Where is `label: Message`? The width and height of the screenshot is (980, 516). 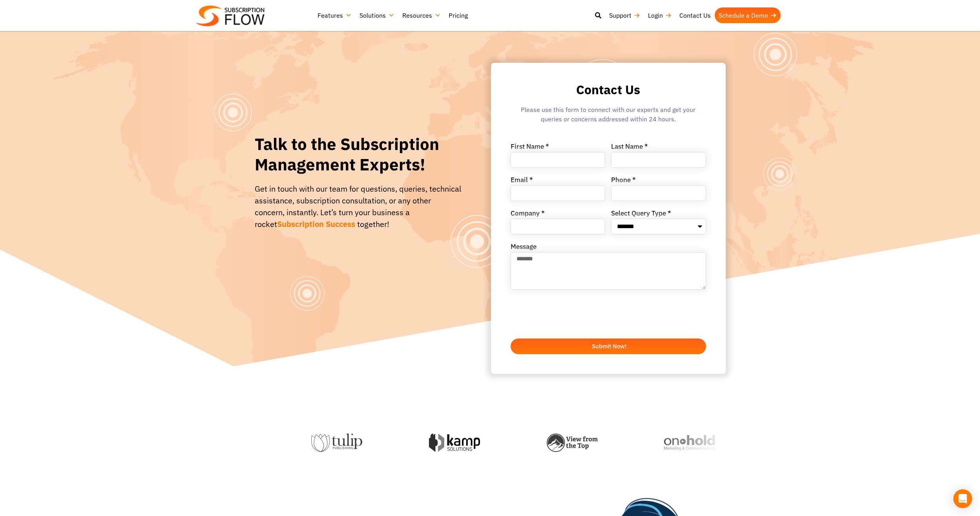 label: Message is located at coordinates (523, 248).